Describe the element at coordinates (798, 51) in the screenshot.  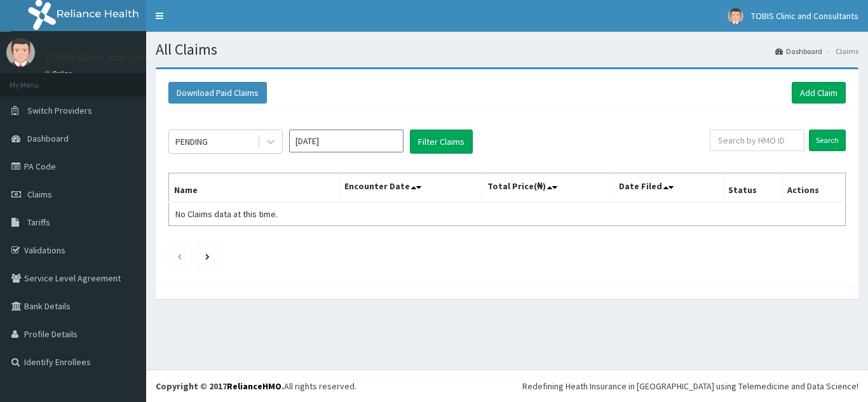
I see `a: Dashboard` at that location.